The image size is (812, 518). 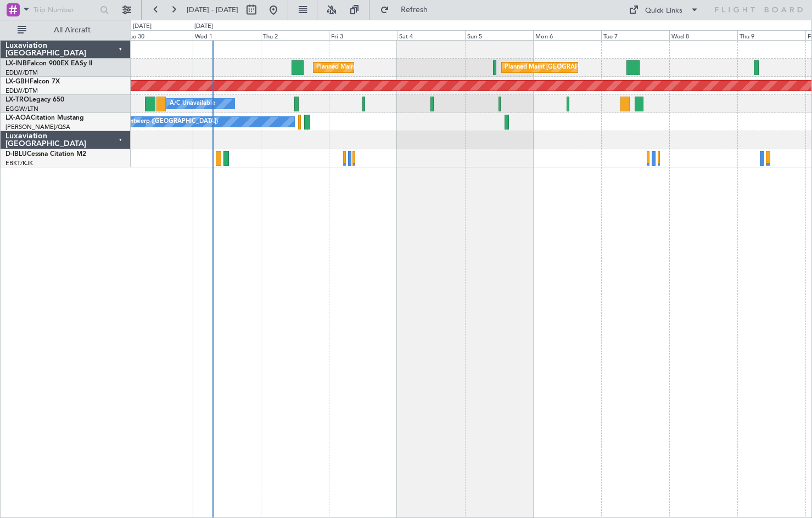 I want to click on span: LX-GBH, so click(x=18, y=82).